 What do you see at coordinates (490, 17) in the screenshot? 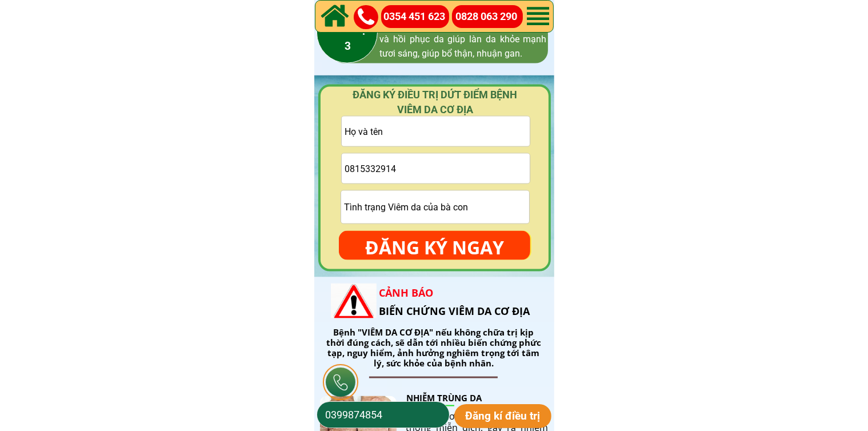
I see `div: 0828 063 290` at bounding box center [490, 17].